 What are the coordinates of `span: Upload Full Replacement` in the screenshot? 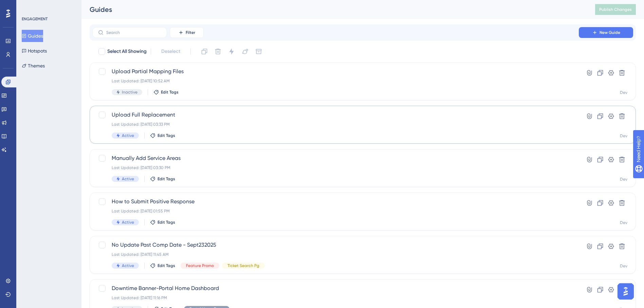 It's located at (336, 115).